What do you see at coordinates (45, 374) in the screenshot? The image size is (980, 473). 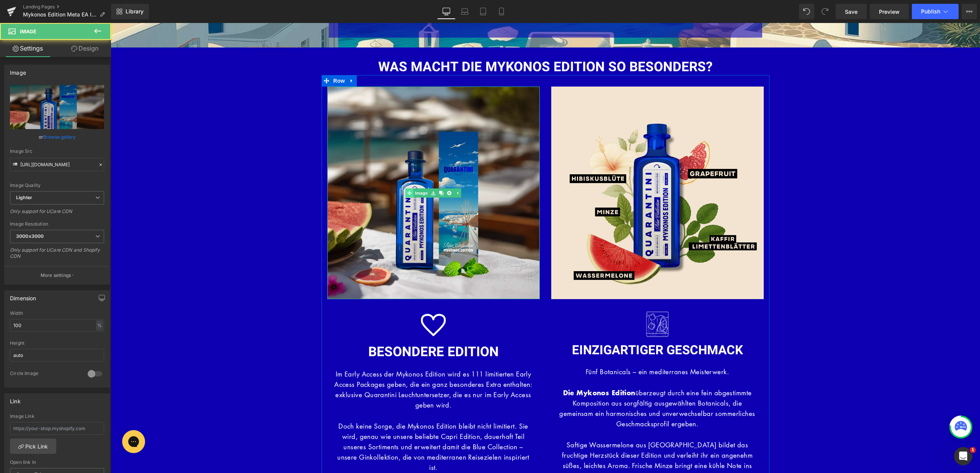 I see `div: Circle Image` at bounding box center [45, 374].